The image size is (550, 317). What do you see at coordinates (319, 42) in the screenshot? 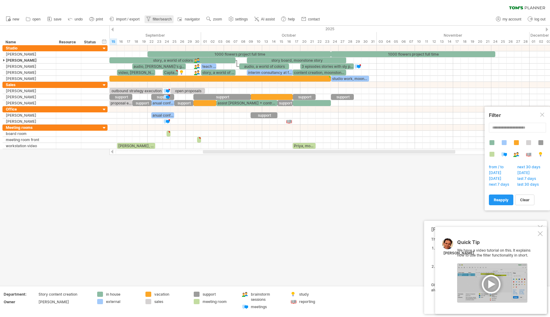
I see `div: Wednesday, 22 October 2025` at bounding box center [319, 42].